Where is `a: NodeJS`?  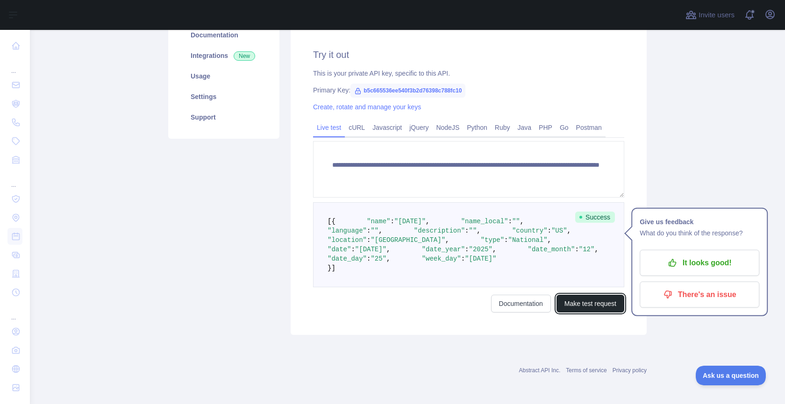 a: NodeJS is located at coordinates (448, 128).